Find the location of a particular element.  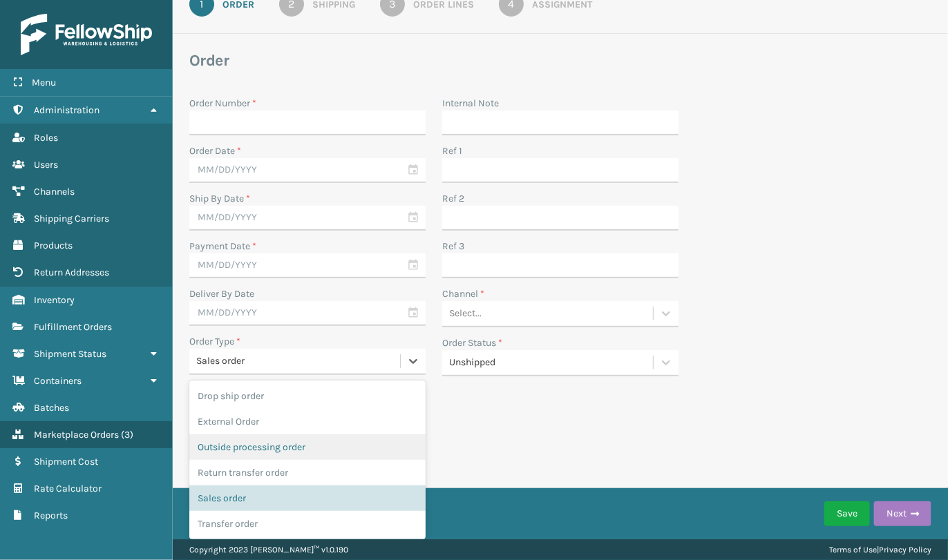

div: Outside processing order is located at coordinates (307, 447).